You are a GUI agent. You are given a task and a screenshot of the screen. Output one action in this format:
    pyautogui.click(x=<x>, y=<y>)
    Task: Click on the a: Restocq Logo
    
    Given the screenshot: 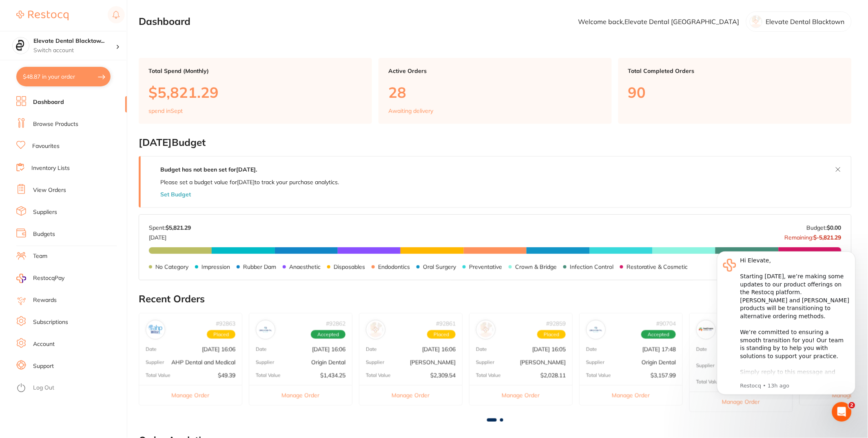 What is the action you would take?
    pyautogui.click(x=42, y=15)
    